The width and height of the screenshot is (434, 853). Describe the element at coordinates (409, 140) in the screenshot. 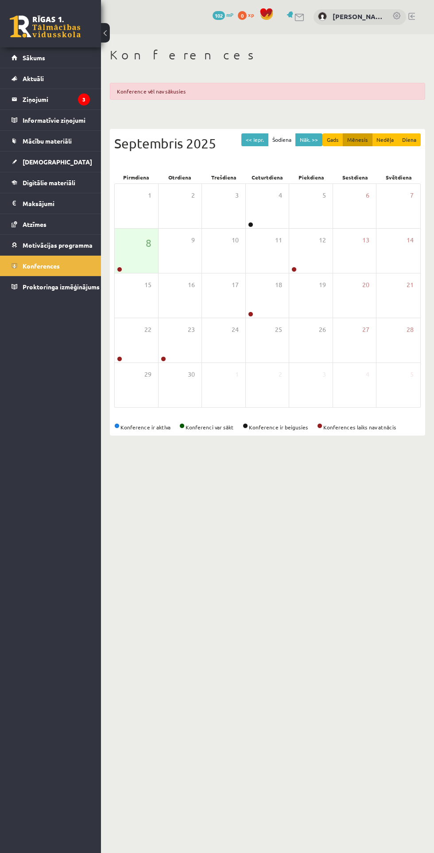

I see `button: Diena` at that location.